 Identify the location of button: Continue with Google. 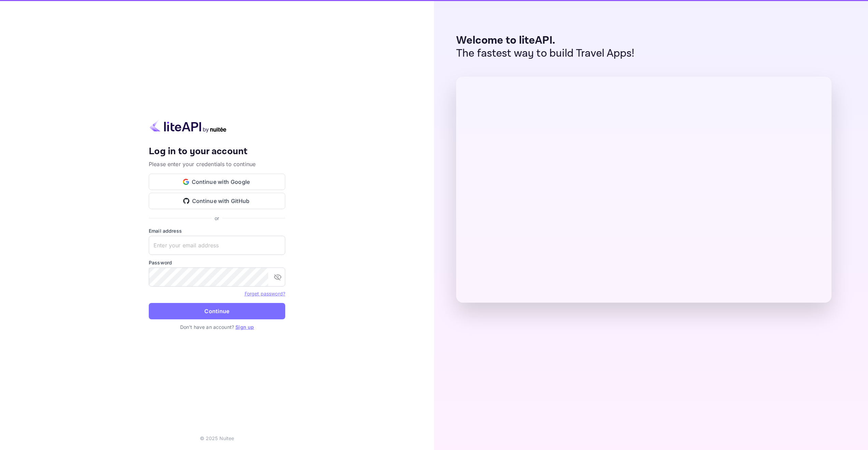
(217, 182).